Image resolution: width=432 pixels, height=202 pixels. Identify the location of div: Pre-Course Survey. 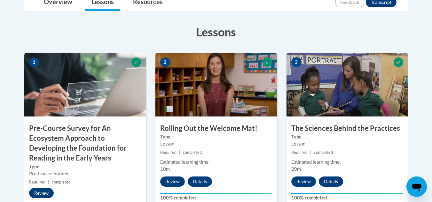
(85, 174).